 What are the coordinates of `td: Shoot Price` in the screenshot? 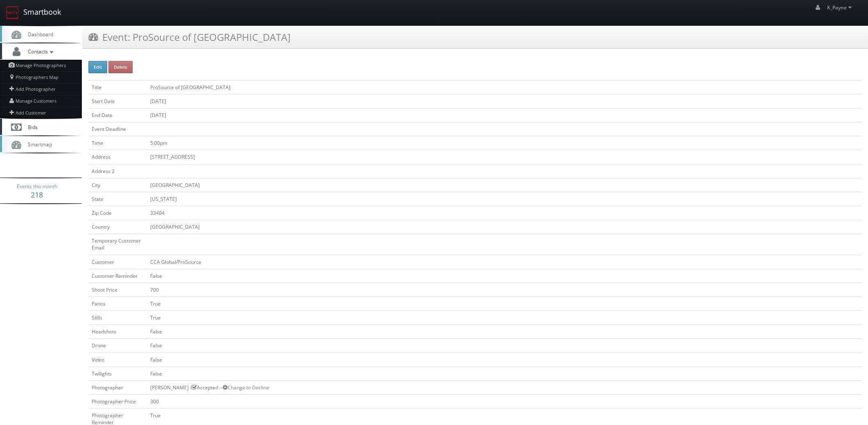 It's located at (117, 290).